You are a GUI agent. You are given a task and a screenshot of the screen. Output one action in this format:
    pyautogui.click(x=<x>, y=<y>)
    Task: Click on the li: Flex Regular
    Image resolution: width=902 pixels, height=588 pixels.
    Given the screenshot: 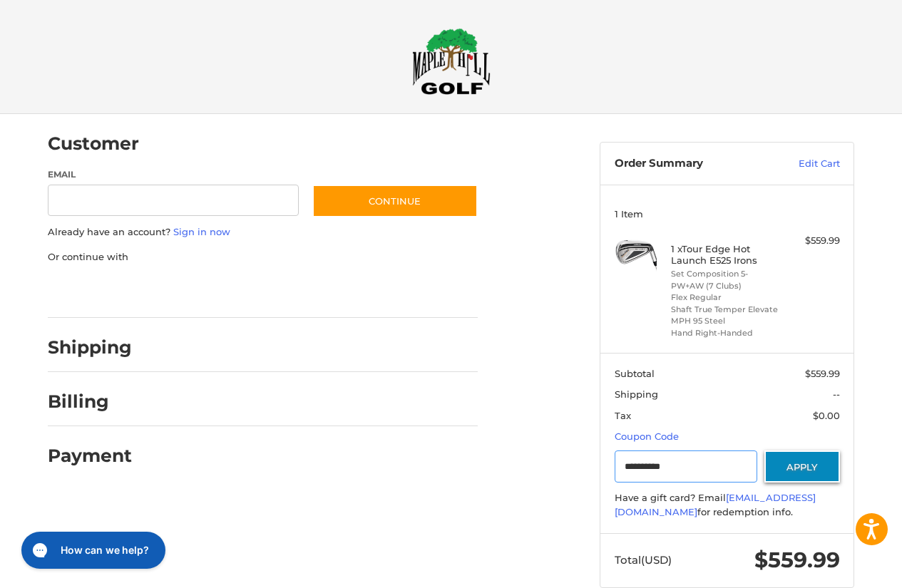 What is the action you would take?
    pyautogui.click(x=725, y=297)
    